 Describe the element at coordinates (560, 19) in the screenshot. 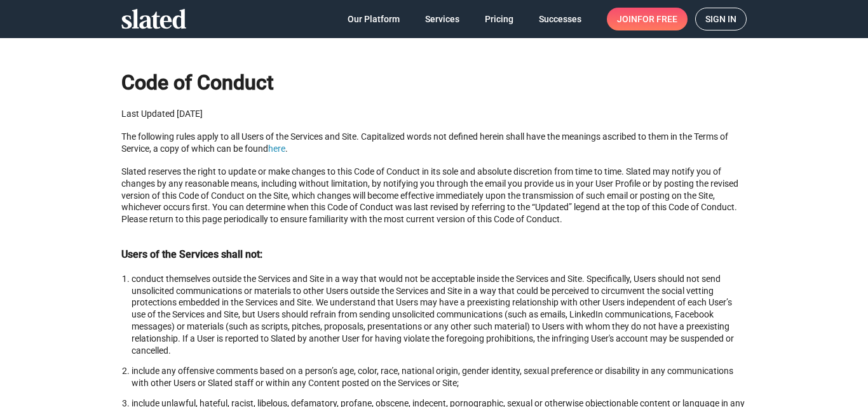

I see `span: Successes` at that location.